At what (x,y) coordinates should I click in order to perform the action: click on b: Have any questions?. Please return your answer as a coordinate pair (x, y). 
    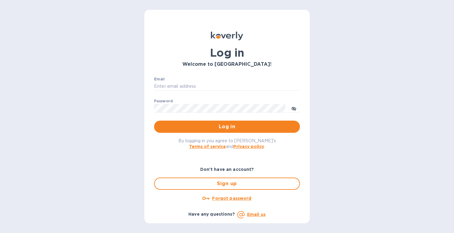
    Looking at the image, I should click on (212, 214).